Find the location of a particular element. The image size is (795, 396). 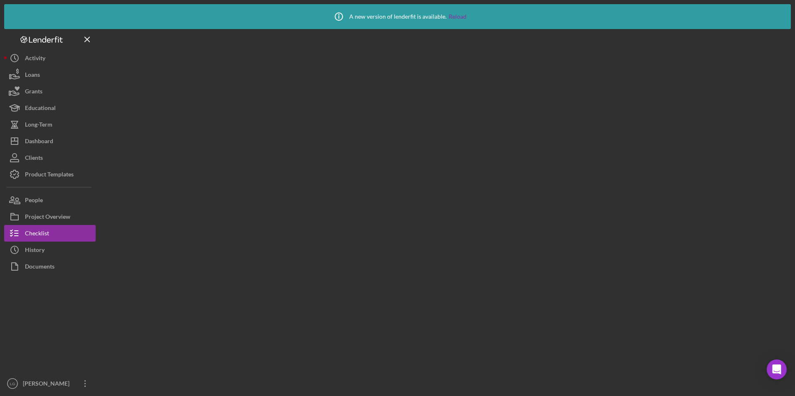

div: Product Templates is located at coordinates (49, 175).